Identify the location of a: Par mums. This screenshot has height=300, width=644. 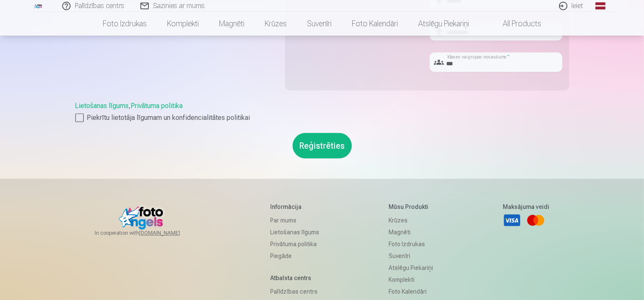
(295, 220).